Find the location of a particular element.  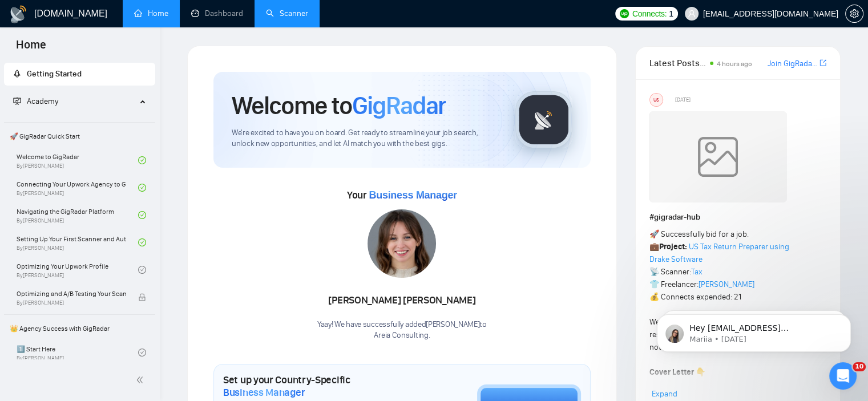

button: setting is located at coordinates (854, 14).